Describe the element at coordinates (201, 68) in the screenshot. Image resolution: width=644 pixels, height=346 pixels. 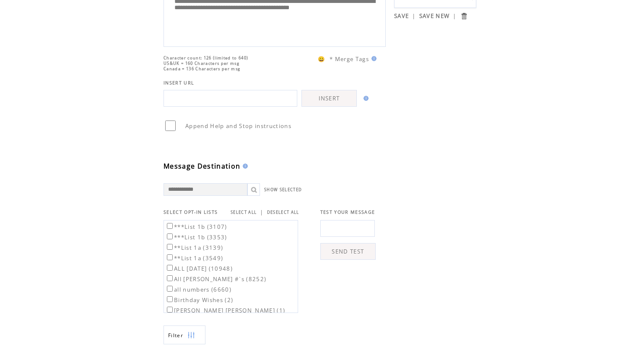
I see `span: Canada = 136 Characters per msg` at that location.